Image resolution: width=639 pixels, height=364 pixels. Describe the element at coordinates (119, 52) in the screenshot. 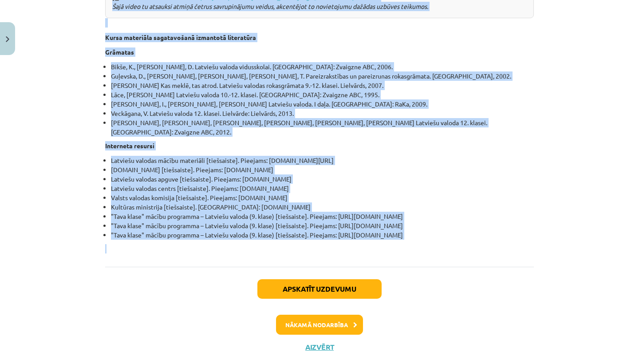

I see `strong: Grāmatas` at that location.